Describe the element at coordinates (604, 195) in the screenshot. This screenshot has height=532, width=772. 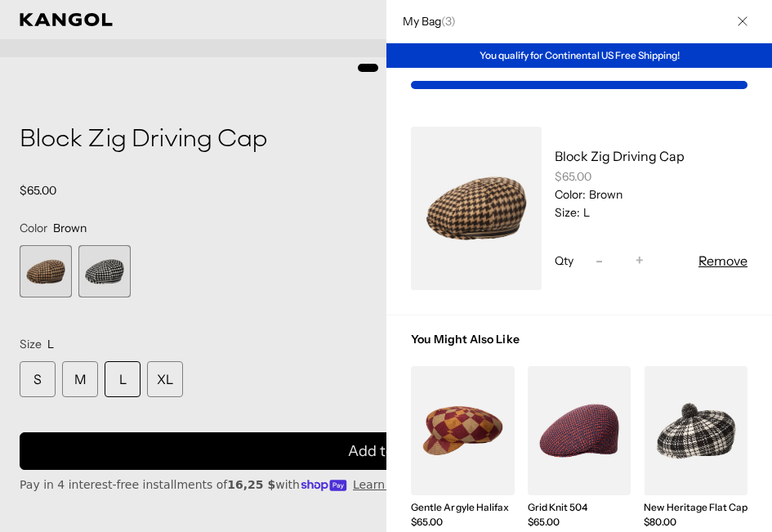
I see `dd: Brown` at that location.